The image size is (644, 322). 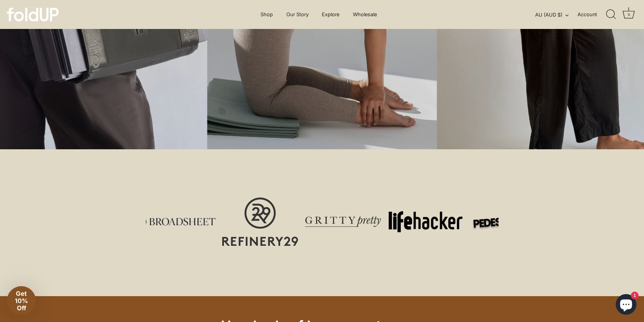 I want to click on a: Our Story, so click(x=297, y=14).